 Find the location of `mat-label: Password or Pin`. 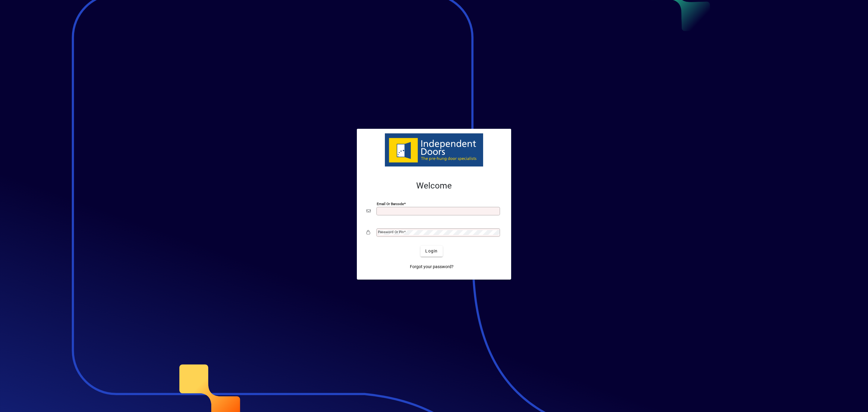

mat-label: Password or Pin is located at coordinates (391, 232).